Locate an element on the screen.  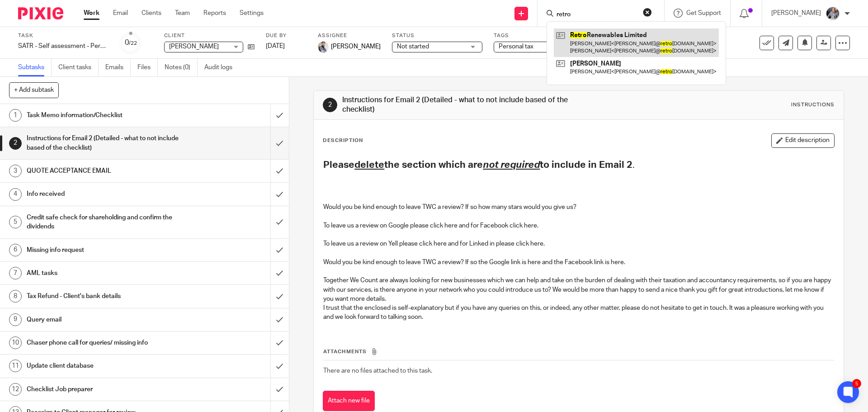
span: Get Support is located at coordinates (703, 13).